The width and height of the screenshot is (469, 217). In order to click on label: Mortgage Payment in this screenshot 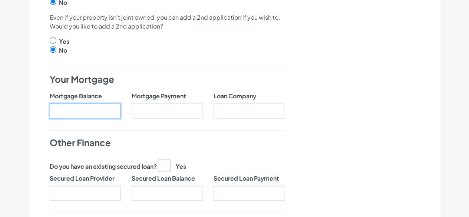, I will do `click(159, 96)`.